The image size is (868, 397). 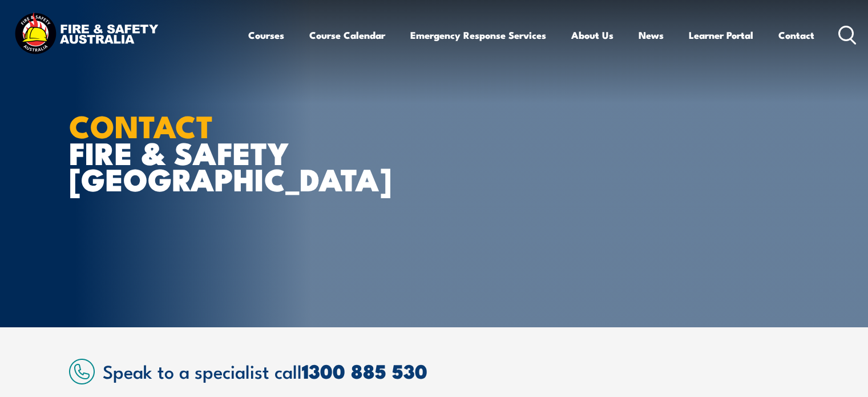 I want to click on strong: CONTACT, so click(x=141, y=125).